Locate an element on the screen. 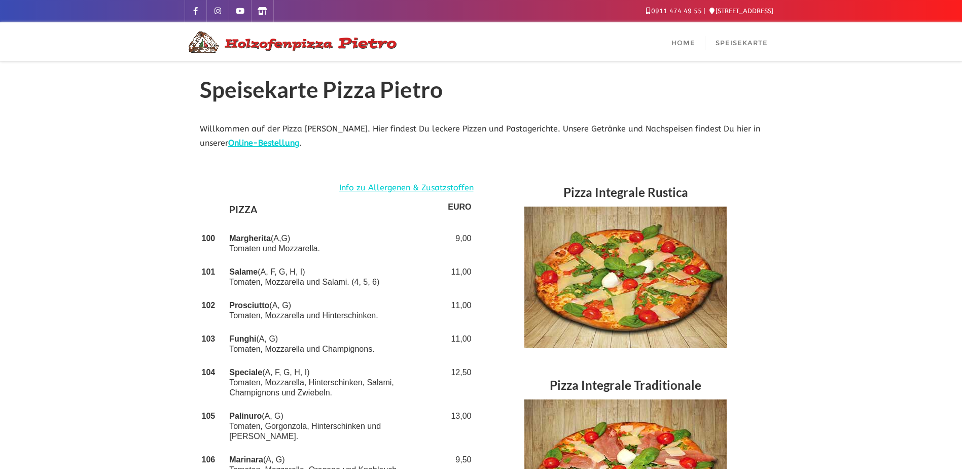 The image size is (962, 469). td: (A, G) Tomaten, Mozzarella und Champignons. is located at coordinates (336, 344).